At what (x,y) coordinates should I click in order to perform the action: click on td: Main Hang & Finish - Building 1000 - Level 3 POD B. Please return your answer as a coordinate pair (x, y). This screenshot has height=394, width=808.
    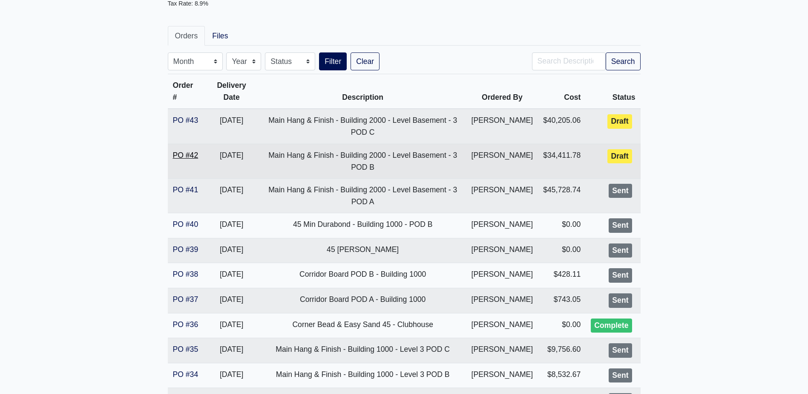
    Looking at the image, I should click on (363, 375).